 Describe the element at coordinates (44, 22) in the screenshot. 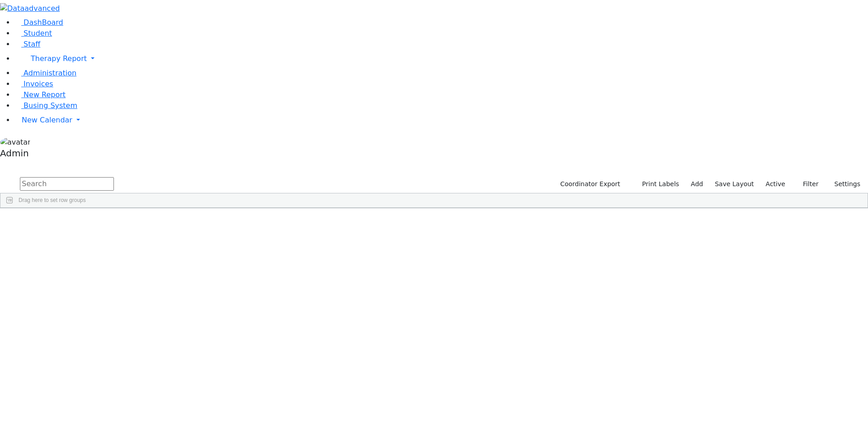

I see `span: DashBoard` at that location.